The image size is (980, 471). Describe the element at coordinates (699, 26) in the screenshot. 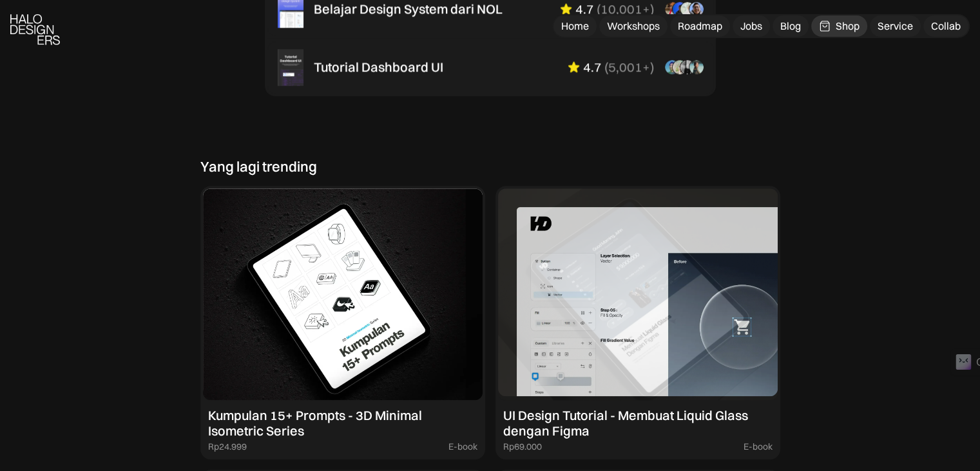

I see `a: Roadmap` at that location.